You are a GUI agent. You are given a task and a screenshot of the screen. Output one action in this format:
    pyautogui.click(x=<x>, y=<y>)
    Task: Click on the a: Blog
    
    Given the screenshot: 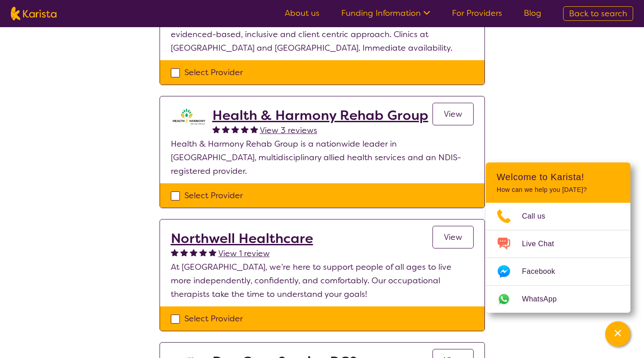 What is the action you would take?
    pyautogui.click(x=532, y=13)
    